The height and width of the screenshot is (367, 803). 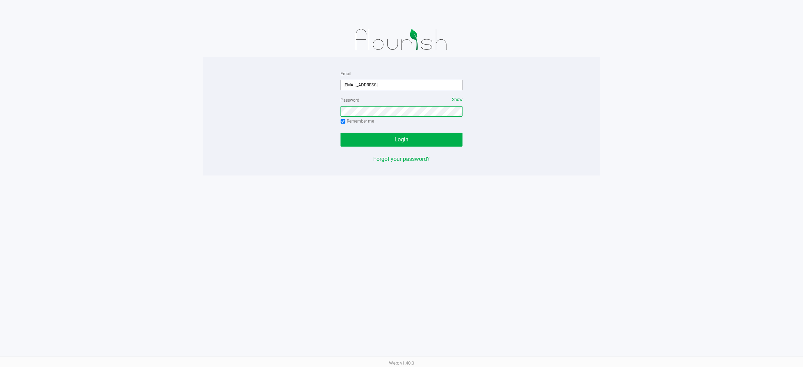 What do you see at coordinates (357, 121) in the screenshot?
I see `label: Remember me` at bounding box center [357, 121].